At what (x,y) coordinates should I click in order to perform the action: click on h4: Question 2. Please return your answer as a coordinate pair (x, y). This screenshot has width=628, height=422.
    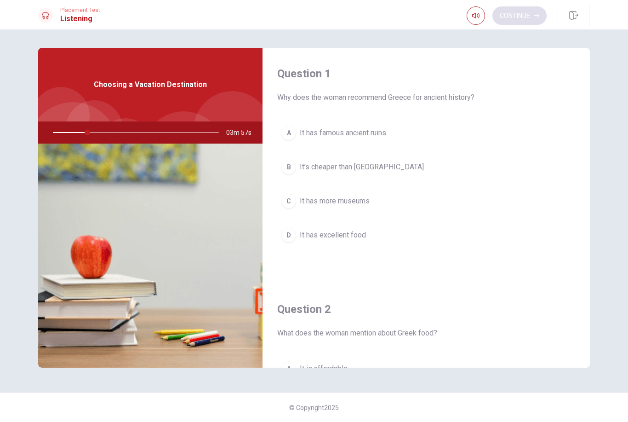
    Looking at the image, I should click on (426, 309).